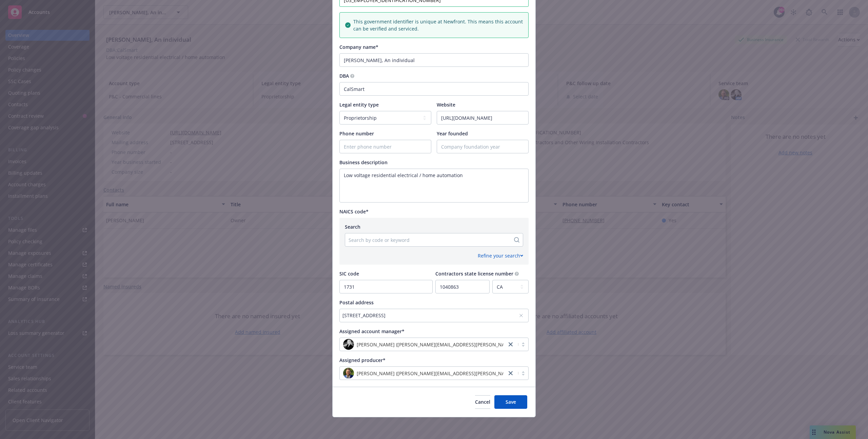  Describe the element at coordinates (357, 133) in the screenshot. I see `span: Phone number` at that location.